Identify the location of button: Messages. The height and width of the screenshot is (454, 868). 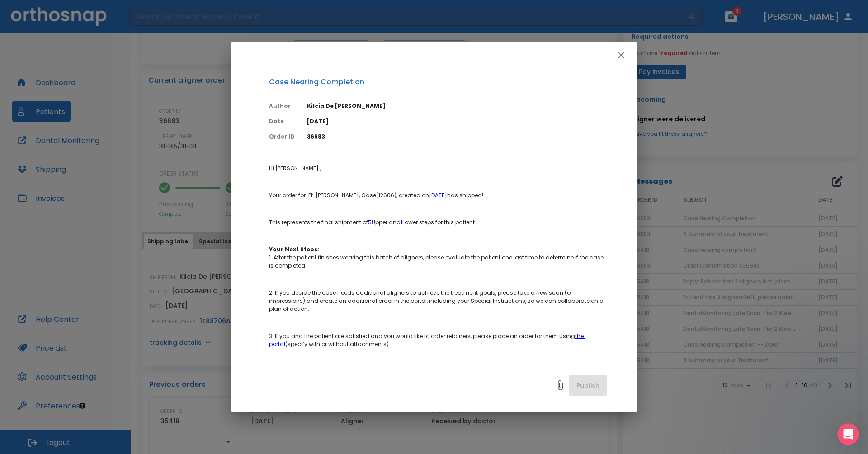
(90, 300).